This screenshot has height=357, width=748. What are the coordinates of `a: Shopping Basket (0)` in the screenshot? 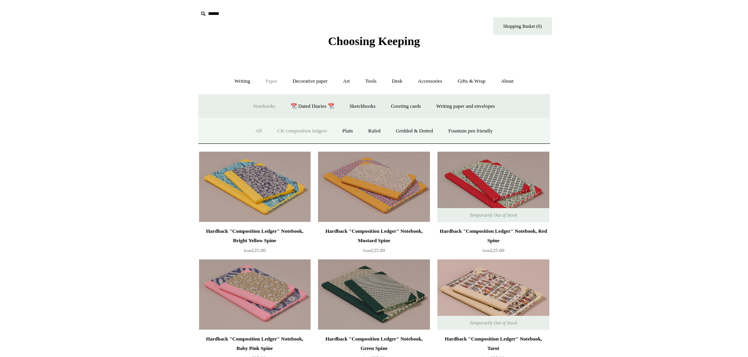 It's located at (522, 26).